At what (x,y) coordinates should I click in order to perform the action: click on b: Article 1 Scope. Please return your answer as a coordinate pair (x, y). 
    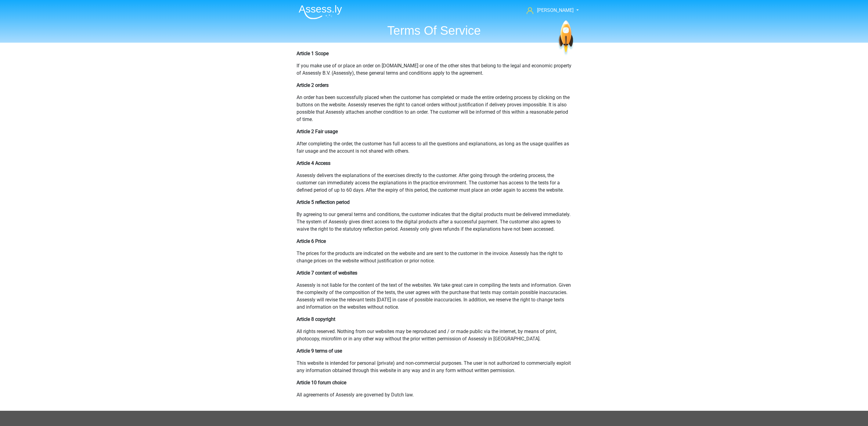
    Looking at the image, I should click on (313, 53).